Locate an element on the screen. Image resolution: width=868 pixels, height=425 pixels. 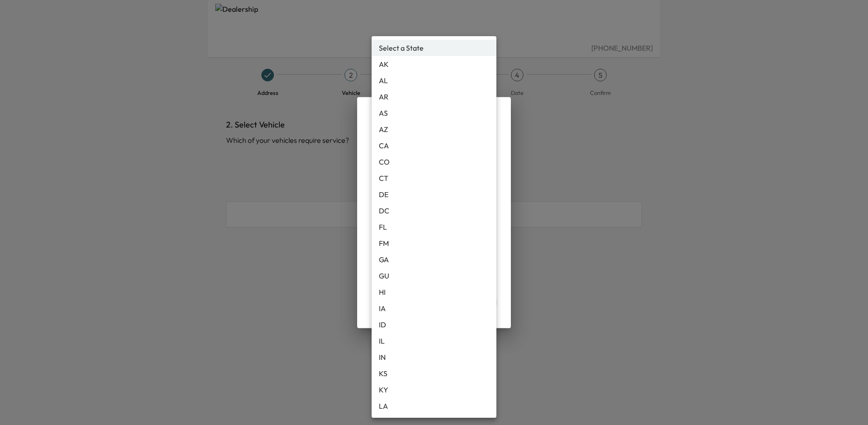
li: AR is located at coordinates (434, 96).